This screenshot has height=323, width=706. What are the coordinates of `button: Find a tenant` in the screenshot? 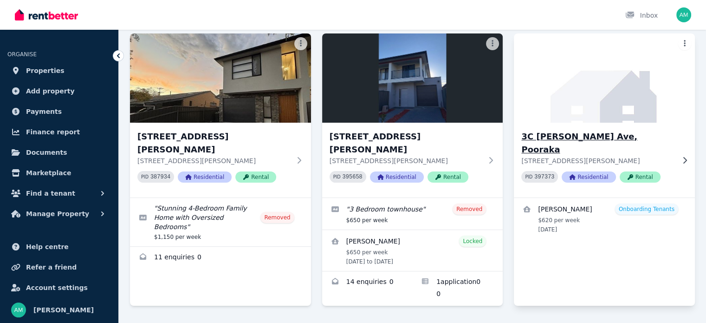 It's located at (59, 193).